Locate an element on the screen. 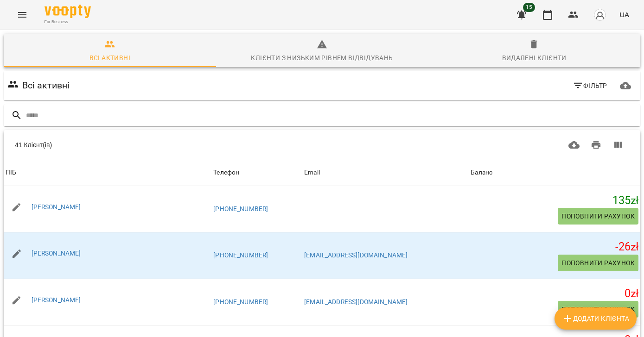  div: Всі активні is located at coordinates (110, 58).